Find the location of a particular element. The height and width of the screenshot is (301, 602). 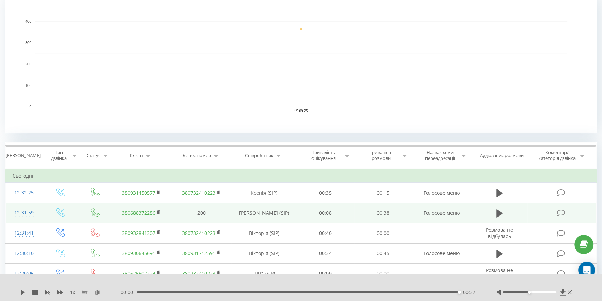

td: 00:38 is located at coordinates (383, 213).